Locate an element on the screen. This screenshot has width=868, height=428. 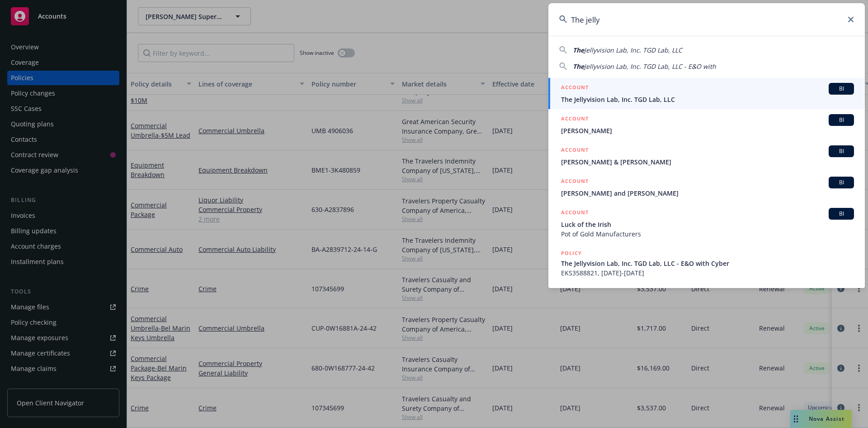
span: Jellyvision Lab, Inc. TGD Lab, LLC - E&O with is located at coordinates (650, 66).